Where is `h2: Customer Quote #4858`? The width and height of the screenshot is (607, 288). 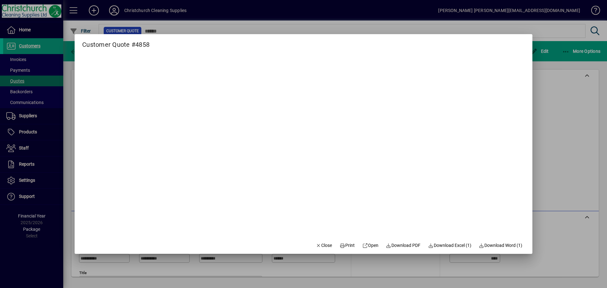 h2: Customer Quote #4858 is located at coordinates (116, 42).